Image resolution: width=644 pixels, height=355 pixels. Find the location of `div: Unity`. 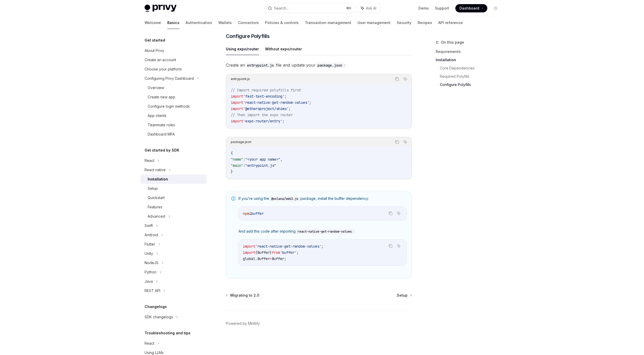

div: Unity is located at coordinates (148, 254).